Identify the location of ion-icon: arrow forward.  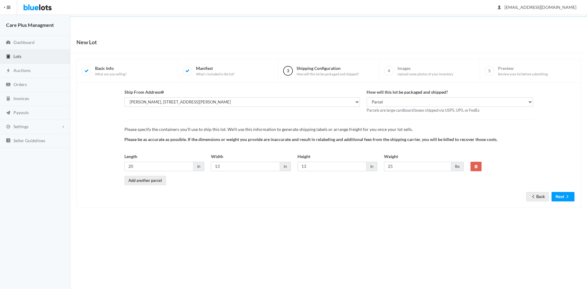
(567, 197).